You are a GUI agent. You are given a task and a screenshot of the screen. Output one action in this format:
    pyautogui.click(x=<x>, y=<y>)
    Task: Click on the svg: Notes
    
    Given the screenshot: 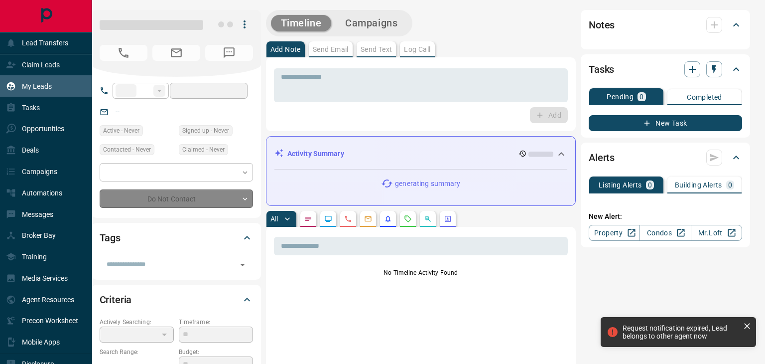 What is the action you would take?
    pyautogui.click(x=308, y=219)
    